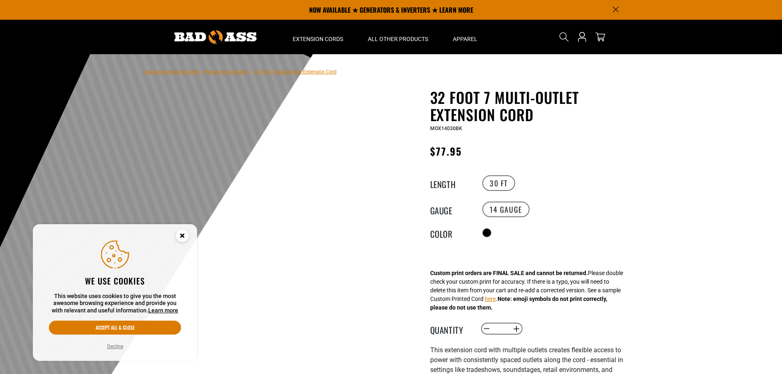  Describe the element at coordinates (398, 37) in the screenshot. I see `summary: All Other Products` at that location.